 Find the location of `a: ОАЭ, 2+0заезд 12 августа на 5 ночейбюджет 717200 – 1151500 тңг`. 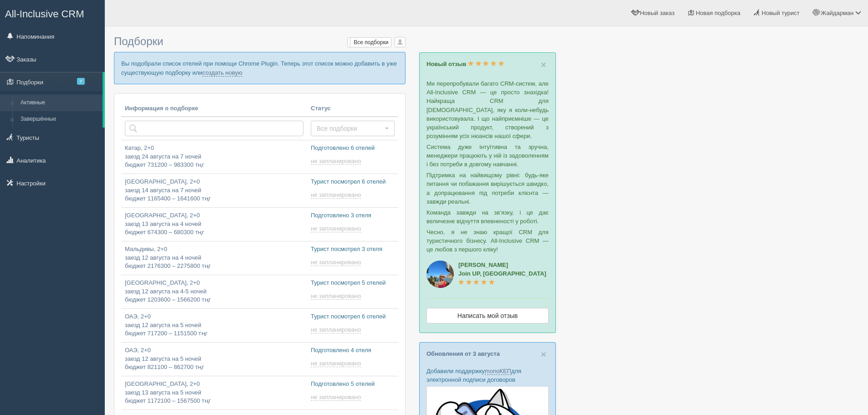

a: ОАЭ, 2+0заезд 12 августа на 5 ночейбюджет 717200 – 1151500 тңг is located at coordinates (214, 326).